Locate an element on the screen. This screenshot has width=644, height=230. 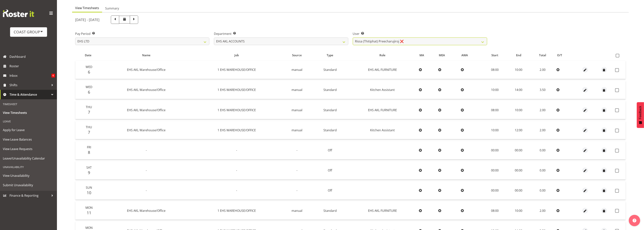
span: End is located at coordinates (518, 55).